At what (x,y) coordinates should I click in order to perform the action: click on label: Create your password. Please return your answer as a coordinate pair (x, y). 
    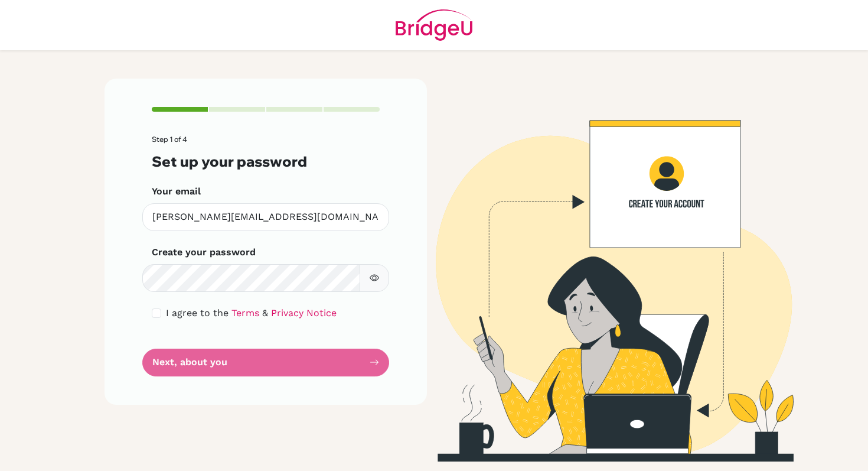
    Looking at the image, I should click on (204, 252).